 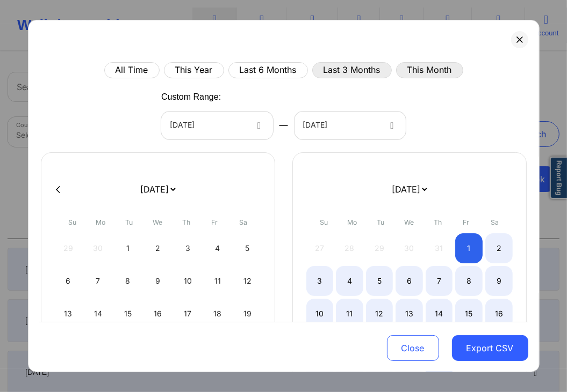 I want to click on div: Thu Jul 17 2025, so click(x=187, y=314).